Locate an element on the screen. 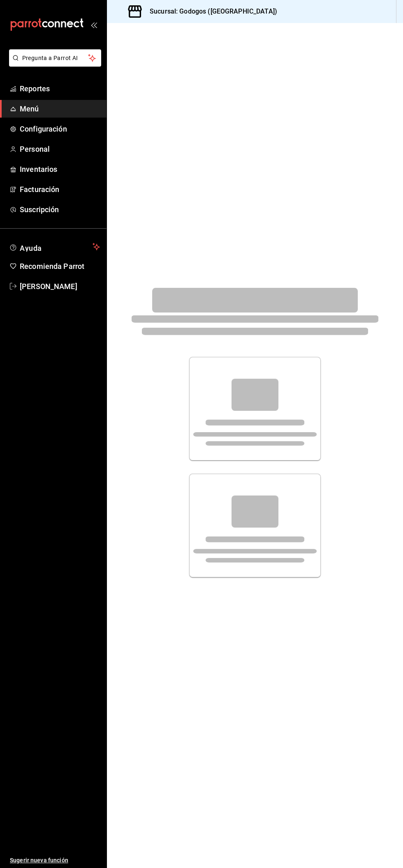 The width and height of the screenshot is (403, 868). span: Facturación is located at coordinates (60, 189).